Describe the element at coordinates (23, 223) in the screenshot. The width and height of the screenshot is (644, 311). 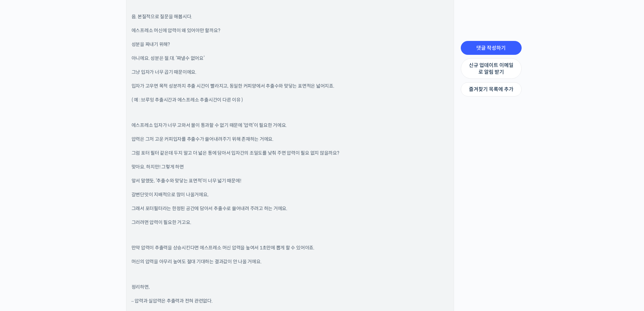
I see `a: 홈` at that location.